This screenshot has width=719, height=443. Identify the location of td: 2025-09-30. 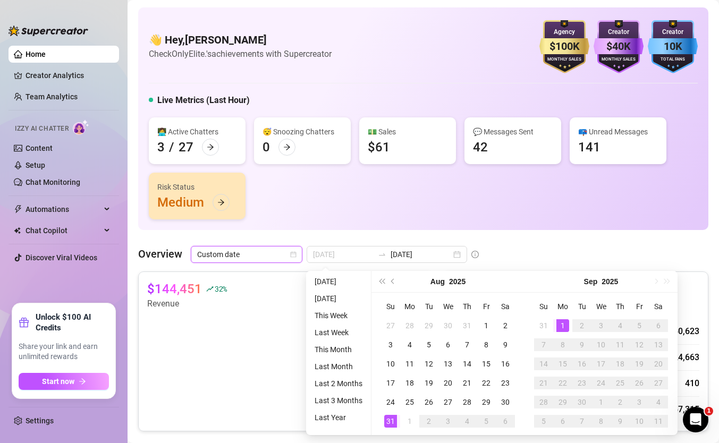
(582, 402).